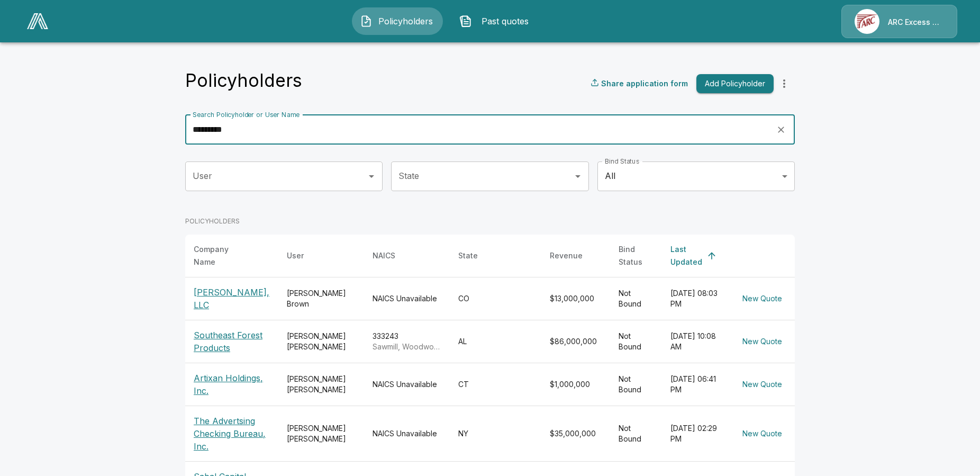 The height and width of the screenshot is (476, 980). I want to click on button: Past quotes IconPast quotes, so click(497, 21).